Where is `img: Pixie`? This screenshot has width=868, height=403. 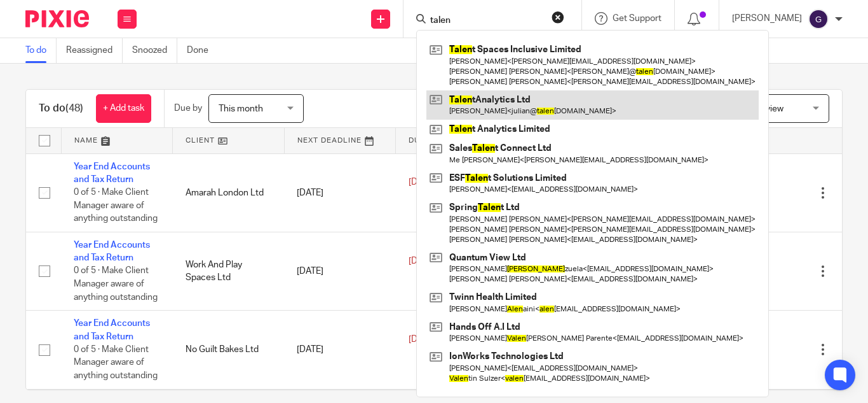 img: Pixie is located at coordinates (57, 18).